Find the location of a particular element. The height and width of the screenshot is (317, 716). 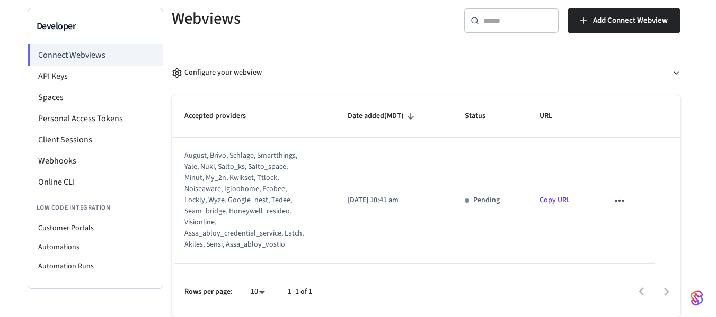

li: Personal Access Tokens is located at coordinates (95, 119).